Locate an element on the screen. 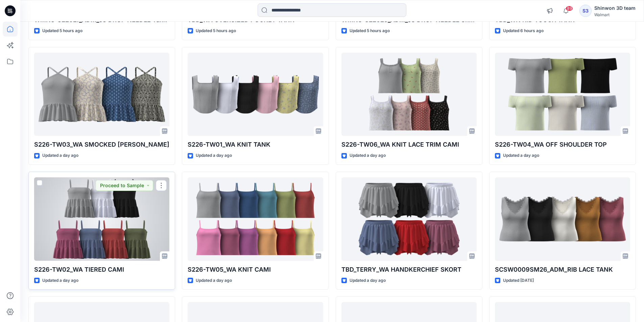 Image resolution: width=644 pixels, height=322 pixels. p: SCSW0009SM26_ADM_RIB LACE TANK is located at coordinates (562, 270).